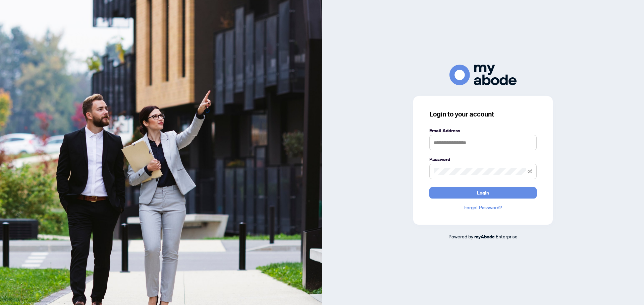 This screenshot has width=644, height=305. I want to click on img: ma-logo, so click(483, 75).